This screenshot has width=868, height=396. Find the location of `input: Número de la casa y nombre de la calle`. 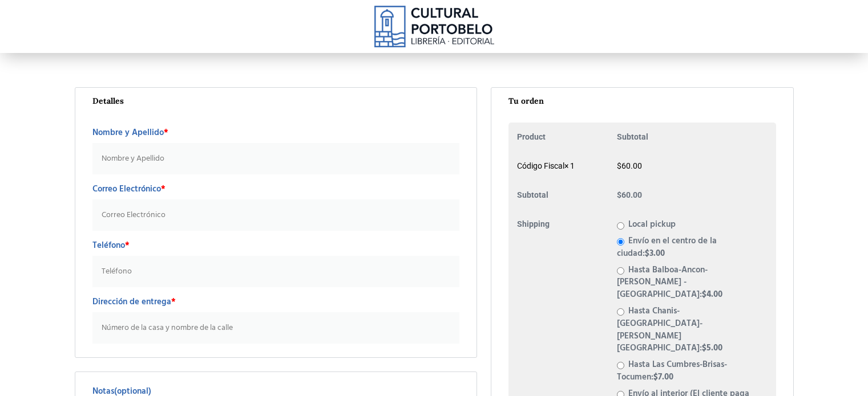

input: Número de la casa y nombre de la calle is located at coordinates (276, 328).